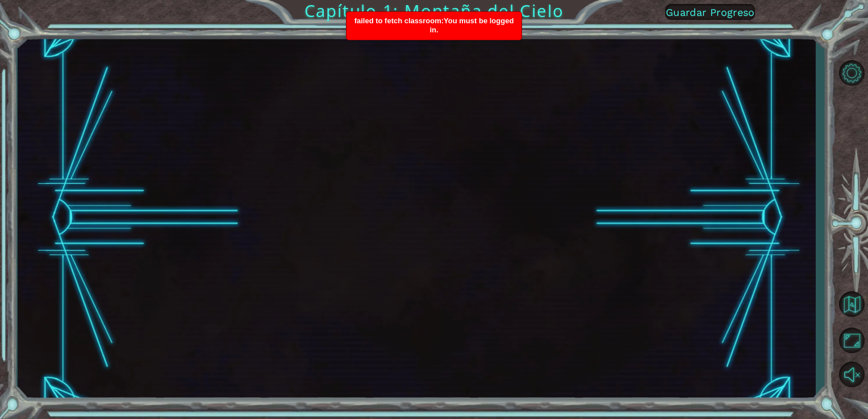 This screenshot has width=868, height=419. I want to click on button: Maximizar Navegador, so click(852, 340).